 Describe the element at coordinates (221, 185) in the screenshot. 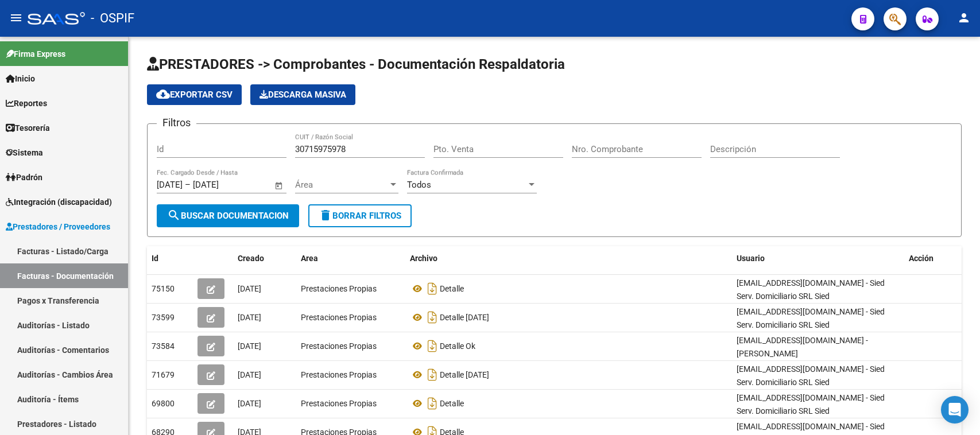

I see `input: Fecha fin` at that location.